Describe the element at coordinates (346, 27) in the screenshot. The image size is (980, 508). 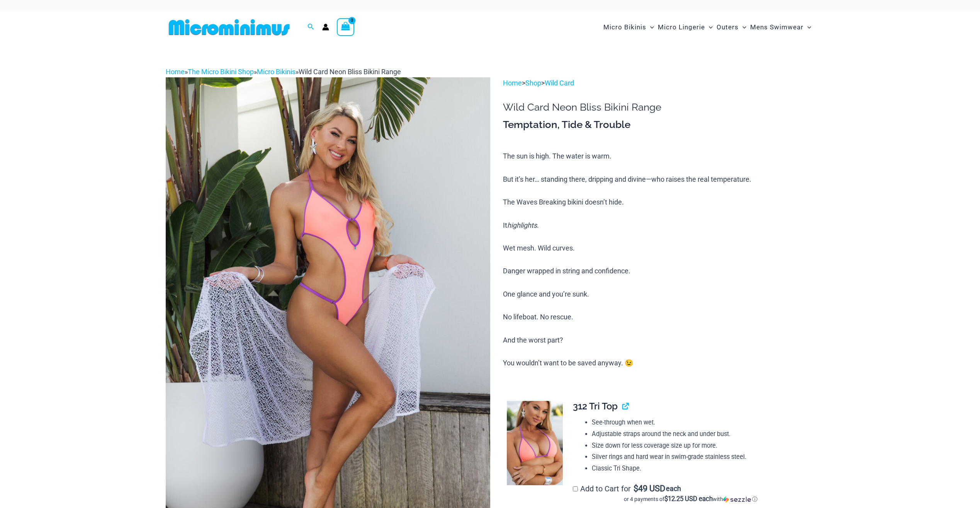
I see `a: View Shopping Cart, empty` at that location.